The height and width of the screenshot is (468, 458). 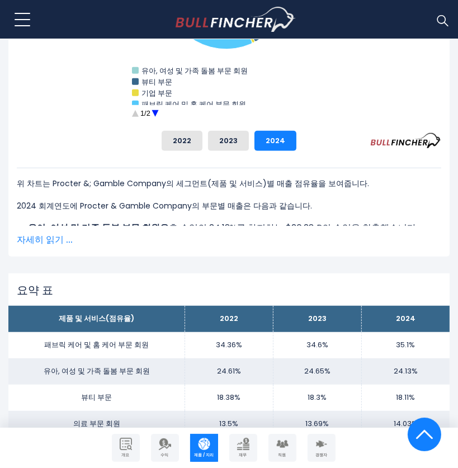 What do you see at coordinates (229, 345) in the screenshot?
I see `td: 34.36%` at bounding box center [229, 345].